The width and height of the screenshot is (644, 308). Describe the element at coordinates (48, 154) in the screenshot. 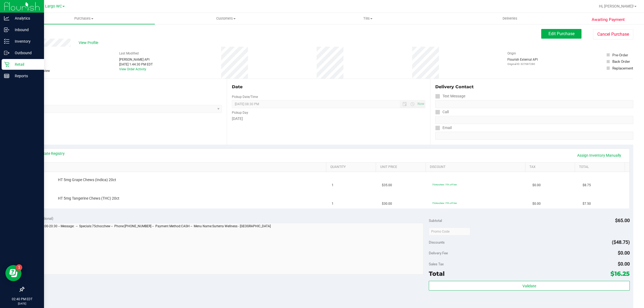

I see `a: View State Registry` at that location.